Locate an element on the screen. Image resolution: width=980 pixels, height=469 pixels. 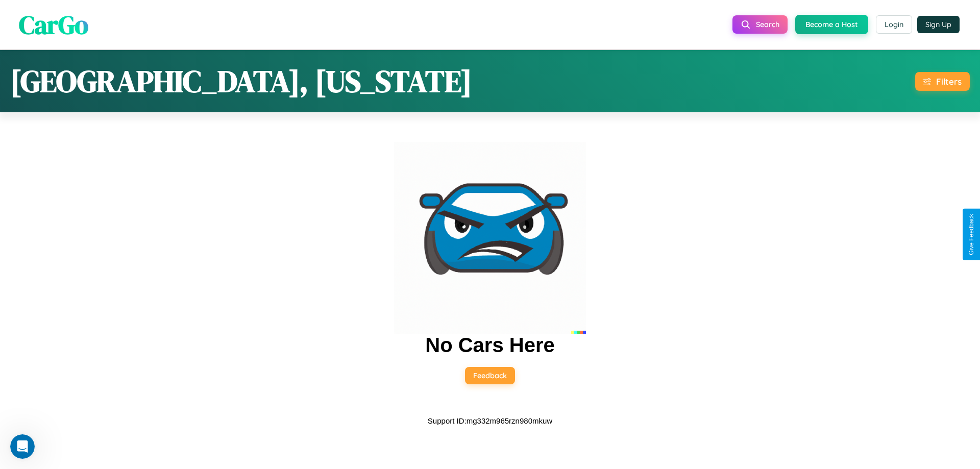
img: car is located at coordinates (490, 238).